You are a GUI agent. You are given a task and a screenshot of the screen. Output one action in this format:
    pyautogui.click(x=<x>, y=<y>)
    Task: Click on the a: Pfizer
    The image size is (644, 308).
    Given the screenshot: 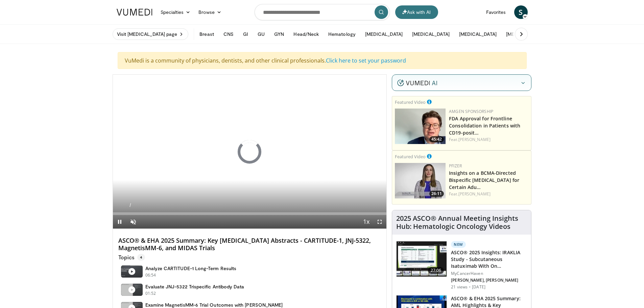 What is the action you would take?
    pyautogui.click(x=456, y=166)
    